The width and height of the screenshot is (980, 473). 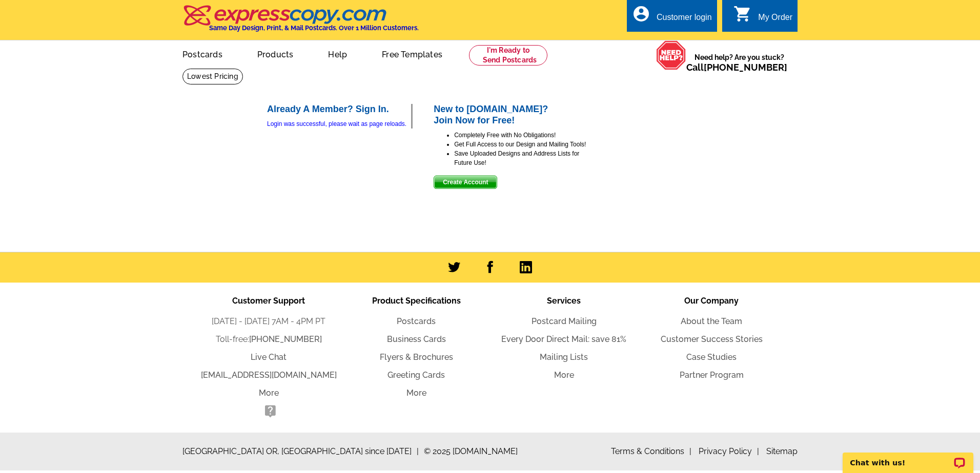 What do you see at coordinates (712, 375) in the screenshot?
I see `a: Partner Program` at bounding box center [712, 375].